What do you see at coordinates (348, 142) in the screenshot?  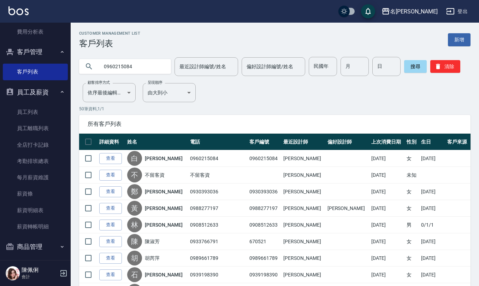 I see `th: 偏好設計師` at bounding box center [348, 142].